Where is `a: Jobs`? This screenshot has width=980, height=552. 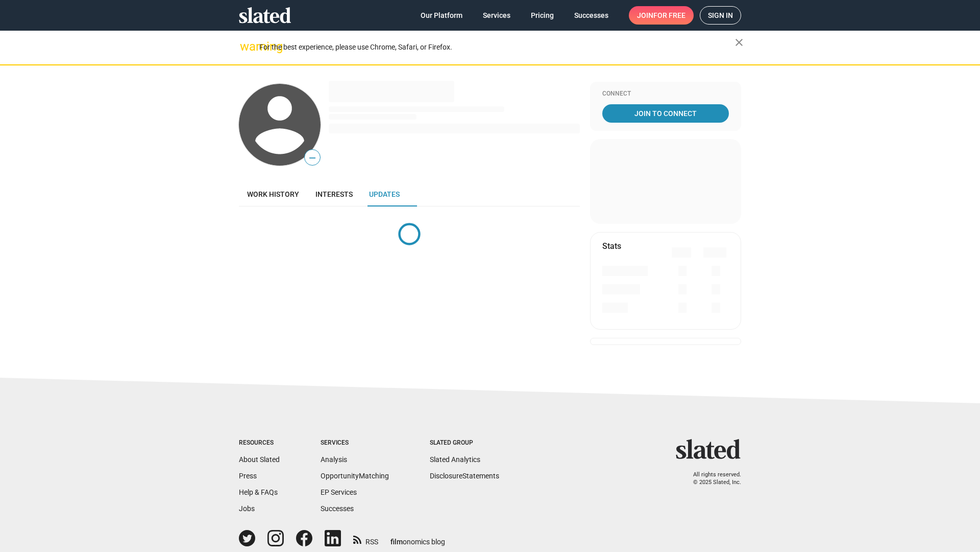
a: Jobs is located at coordinates (246, 508).